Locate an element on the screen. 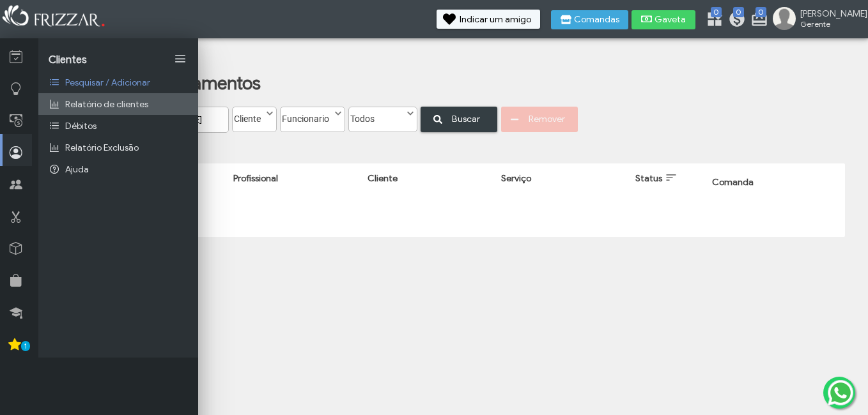 Image resolution: width=868 pixels, height=415 pixels. label: Todos is located at coordinates (377, 115).